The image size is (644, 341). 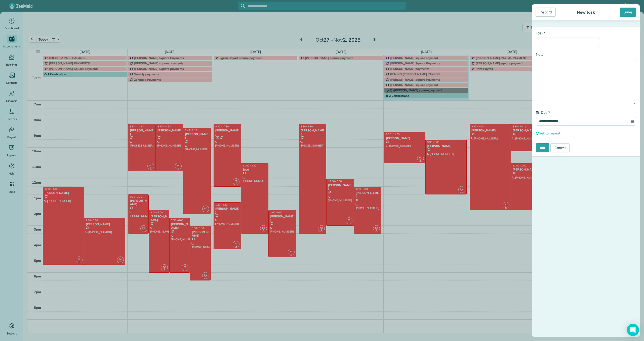 What do you see at coordinates (541, 33) in the screenshot?
I see `label: Task` at bounding box center [541, 33].